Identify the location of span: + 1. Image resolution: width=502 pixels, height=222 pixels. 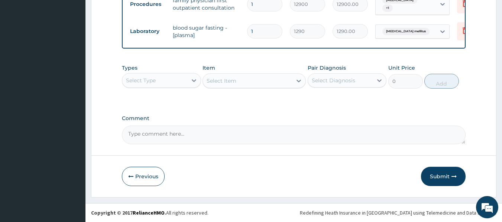
(387, 8).